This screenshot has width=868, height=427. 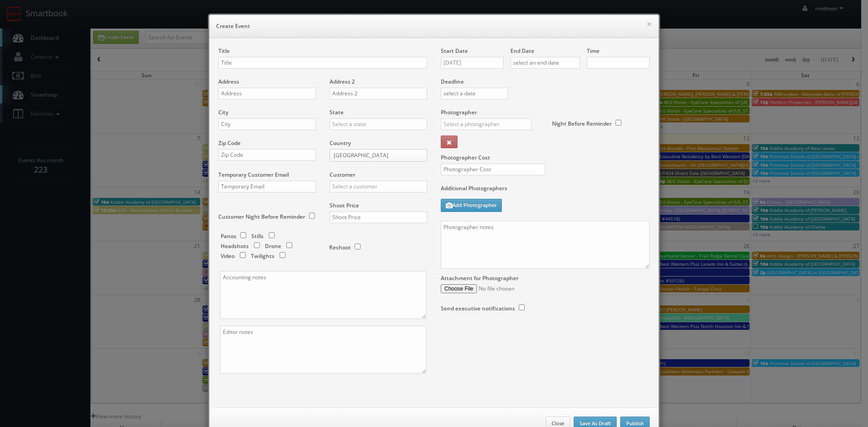 I want to click on label: Zip Code, so click(x=229, y=143).